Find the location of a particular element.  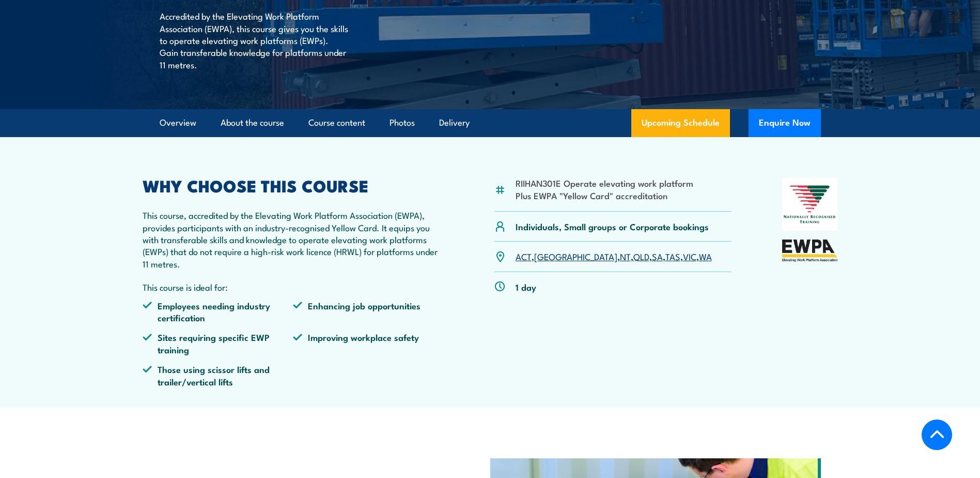

li: Sites requiring specific EWP training is located at coordinates (218, 343).